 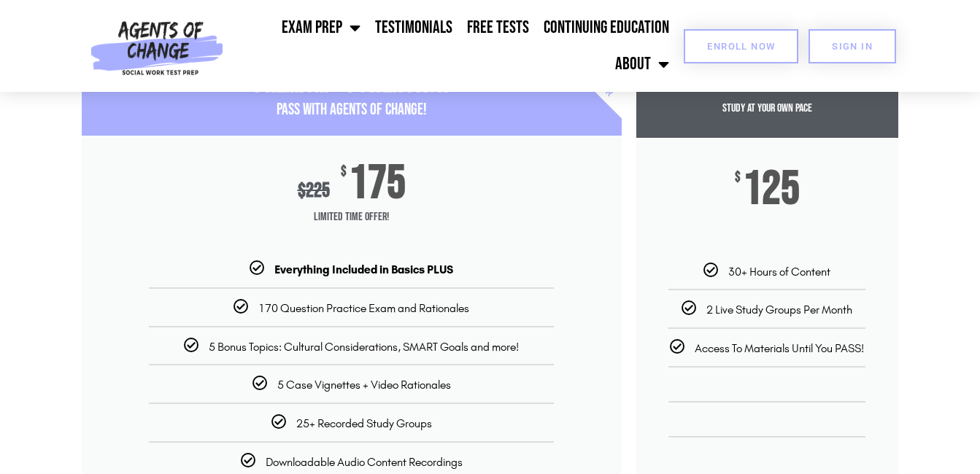 I want to click on span: Study at your Own Pace, so click(x=767, y=108).